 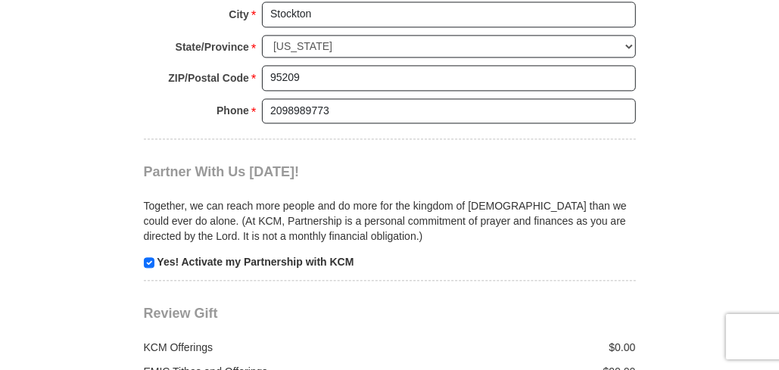 I want to click on strong: State/Province, so click(x=212, y=47).